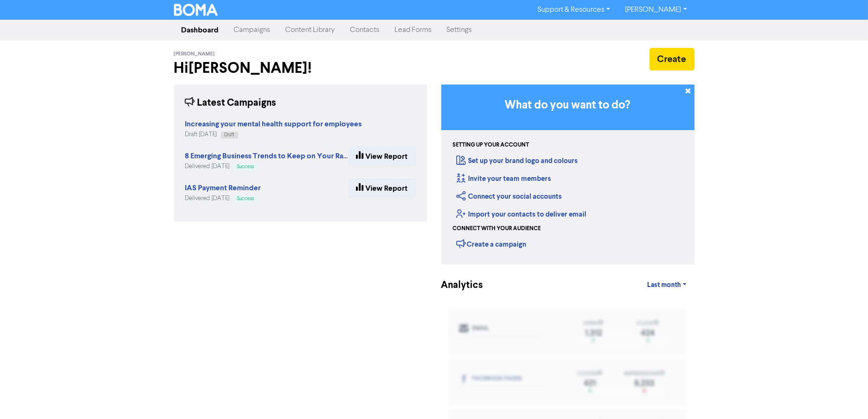 The image size is (868, 419). I want to click on a: 8 Emerging Business Trends to Keep on Your Radar, so click(270, 156).